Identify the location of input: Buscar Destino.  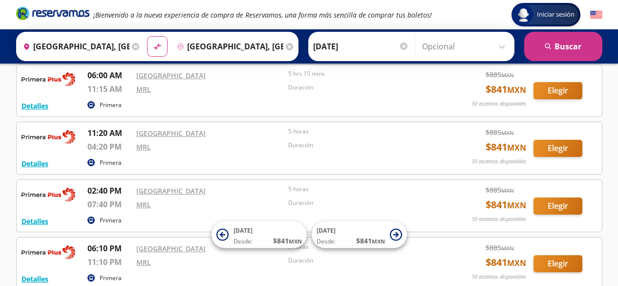
(228, 46).